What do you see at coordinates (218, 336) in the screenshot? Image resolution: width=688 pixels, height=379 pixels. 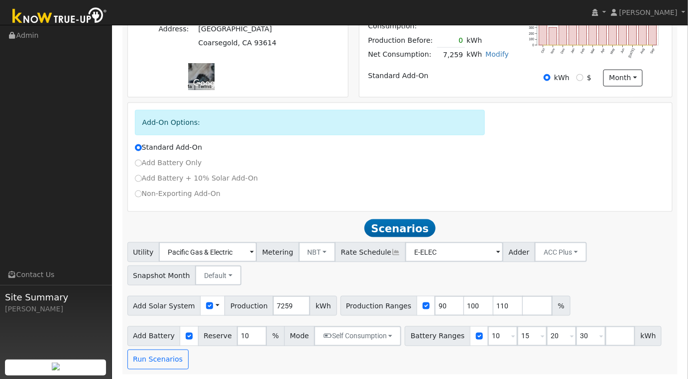 I see `span: Reserve` at bounding box center [218, 336].